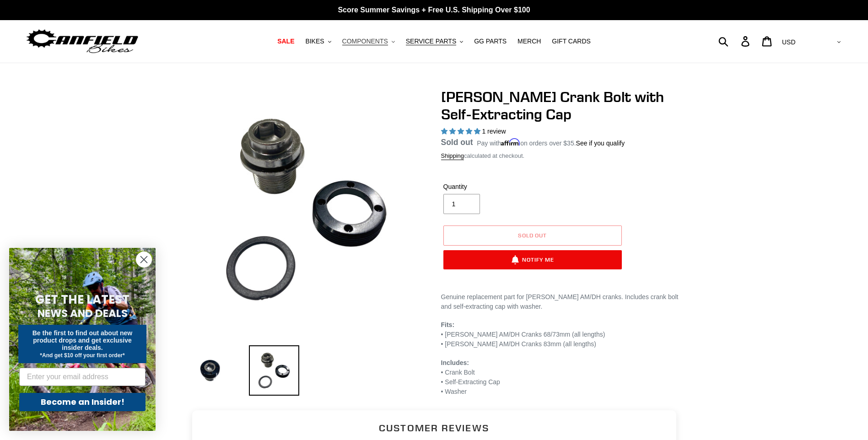  Describe the element at coordinates (82, 313) in the screenshot. I see `span: NEWS AND DEALS` at that location.